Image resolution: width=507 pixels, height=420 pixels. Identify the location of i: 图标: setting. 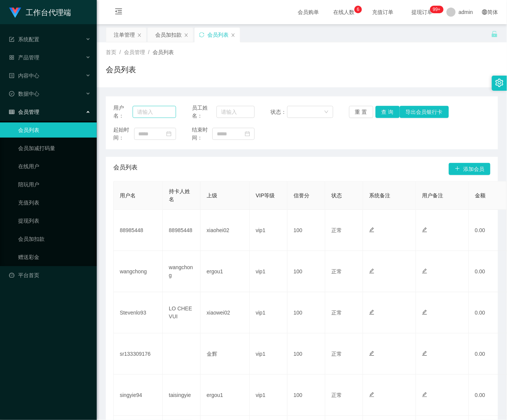
(500, 83).